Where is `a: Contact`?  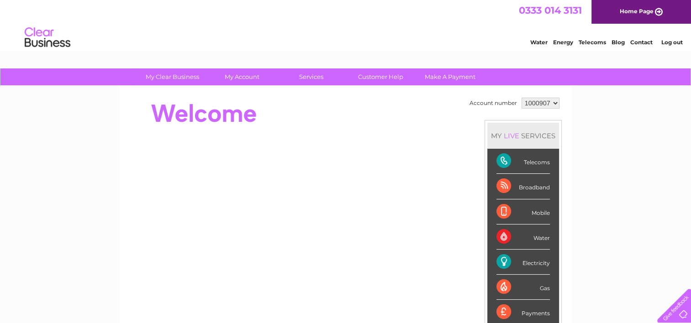 a: Contact is located at coordinates (641, 42).